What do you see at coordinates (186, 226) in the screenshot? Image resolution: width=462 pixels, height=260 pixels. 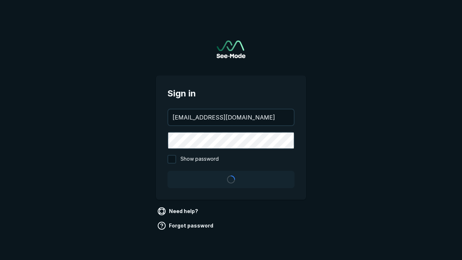 I see `a: Forgot password` at bounding box center [186, 226].